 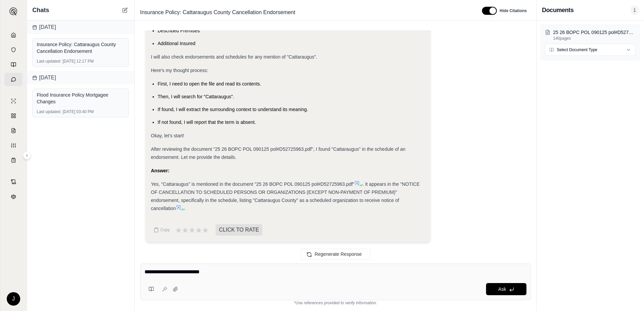 What do you see at coordinates (161, 230) in the screenshot?
I see `button: Copy` at bounding box center [161, 230].